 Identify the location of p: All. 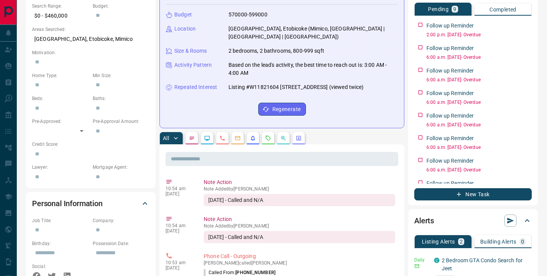
(166, 138).